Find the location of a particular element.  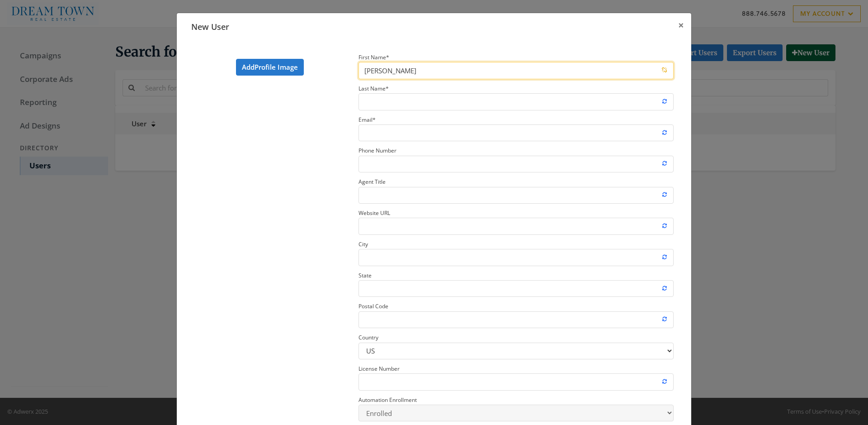

small: Phone Number is located at coordinates (378, 150).